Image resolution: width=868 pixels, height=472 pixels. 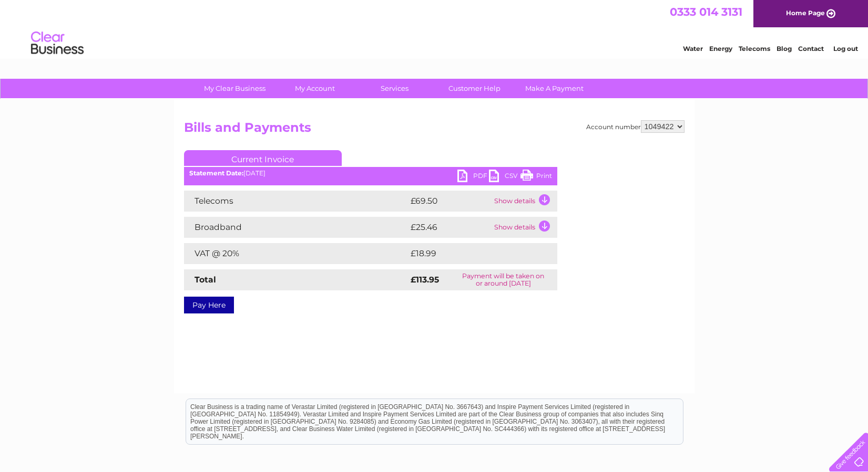 What do you see at coordinates (57, 43) in the screenshot?
I see `img: logo.png` at bounding box center [57, 43].